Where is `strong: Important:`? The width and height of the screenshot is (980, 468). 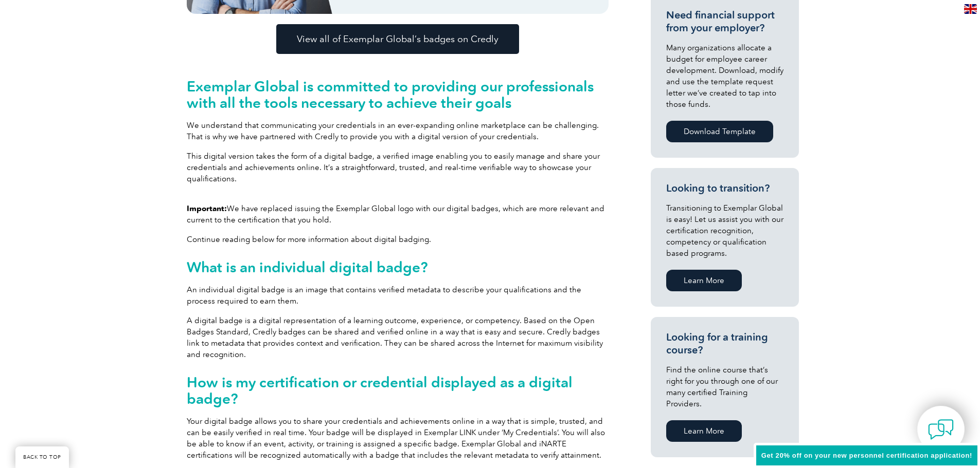
strong: Important: is located at coordinates (207, 208).